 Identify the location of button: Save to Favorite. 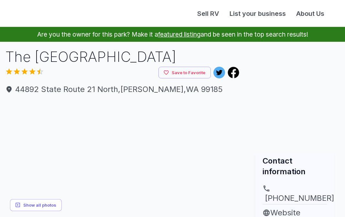
(185, 73).